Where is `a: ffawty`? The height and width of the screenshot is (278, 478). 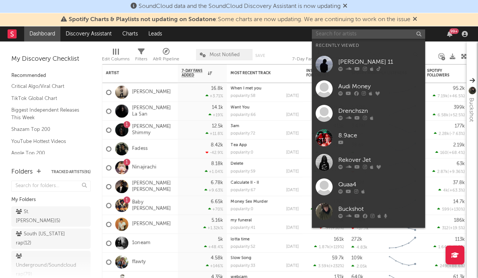
a: ffawty is located at coordinates (139, 262).